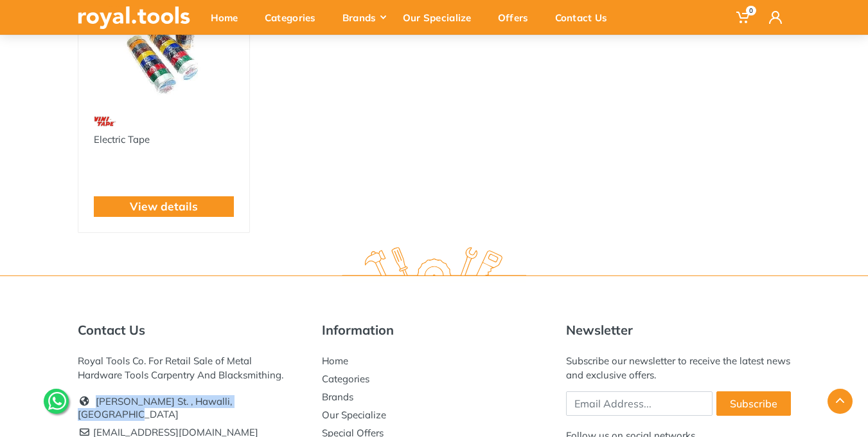  What do you see at coordinates (121, 139) in the screenshot?
I see `a: Electric Tape` at bounding box center [121, 139].